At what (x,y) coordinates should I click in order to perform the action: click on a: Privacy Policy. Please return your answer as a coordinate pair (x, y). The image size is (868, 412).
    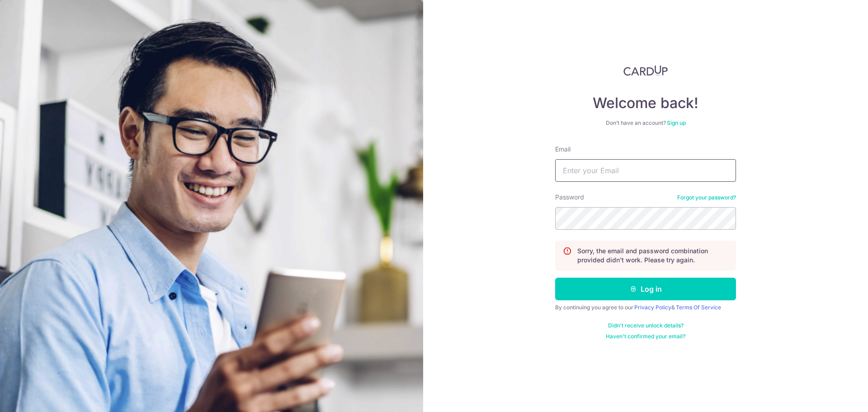
    Looking at the image, I should click on (653, 307).